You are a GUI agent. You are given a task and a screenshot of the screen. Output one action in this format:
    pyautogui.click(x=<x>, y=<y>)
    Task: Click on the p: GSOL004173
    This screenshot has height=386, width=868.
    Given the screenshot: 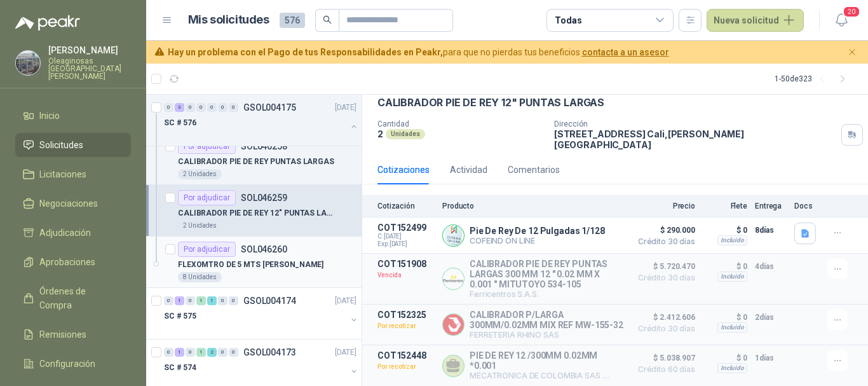 What is the action you would take?
    pyautogui.click(x=269, y=352)
    